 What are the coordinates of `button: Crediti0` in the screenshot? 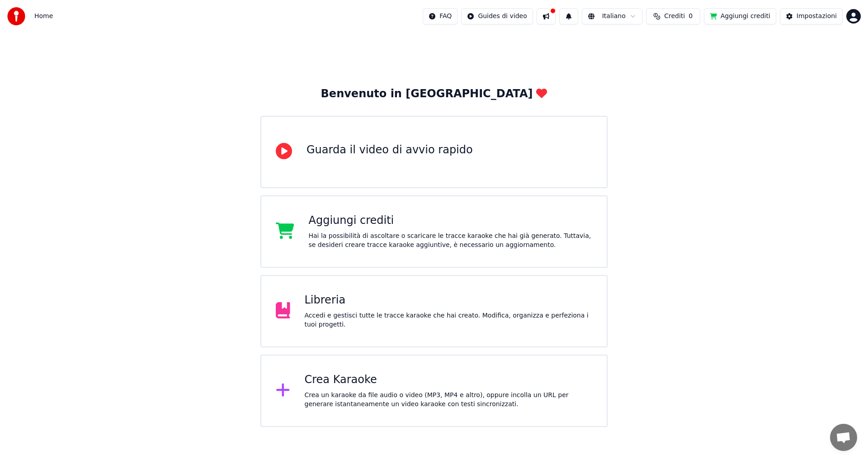 It's located at (673, 16).